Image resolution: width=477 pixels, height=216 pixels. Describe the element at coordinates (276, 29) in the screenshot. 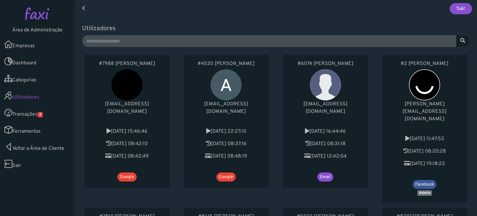

I see `h5: Utilizadores` at that location.